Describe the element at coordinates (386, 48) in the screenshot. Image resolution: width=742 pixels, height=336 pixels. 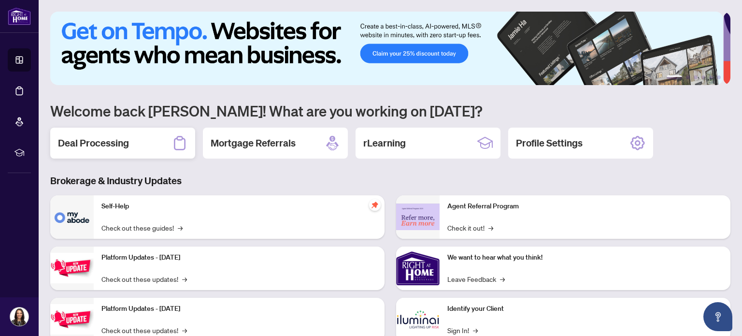
I see `img: Slide 0` at that location.